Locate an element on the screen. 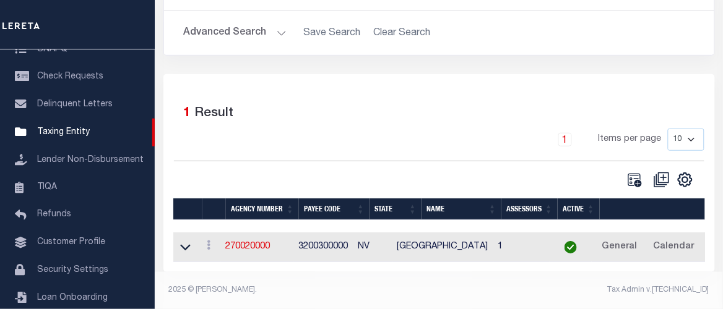 This screenshot has height=309, width=723. td: 1 is located at coordinates (521, 248).